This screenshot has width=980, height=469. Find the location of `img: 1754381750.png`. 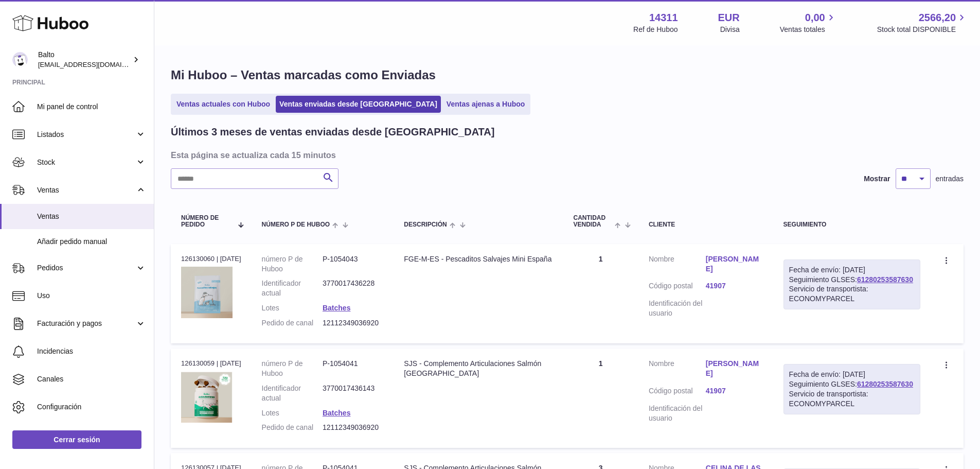

img: 1754381750.png is located at coordinates (207, 397).